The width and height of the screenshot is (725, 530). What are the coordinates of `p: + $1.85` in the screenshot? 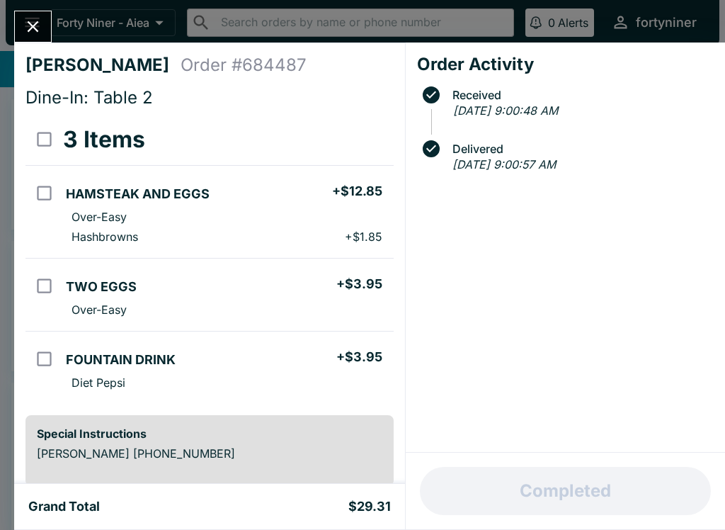 It's located at (363, 237).